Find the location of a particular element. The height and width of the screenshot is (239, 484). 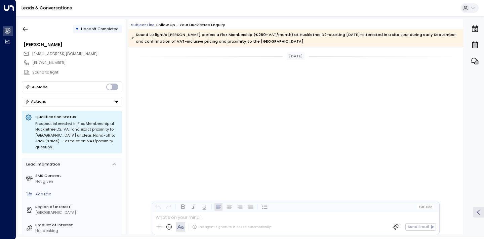

div: Lead Information is located at coordinates (42, 164).